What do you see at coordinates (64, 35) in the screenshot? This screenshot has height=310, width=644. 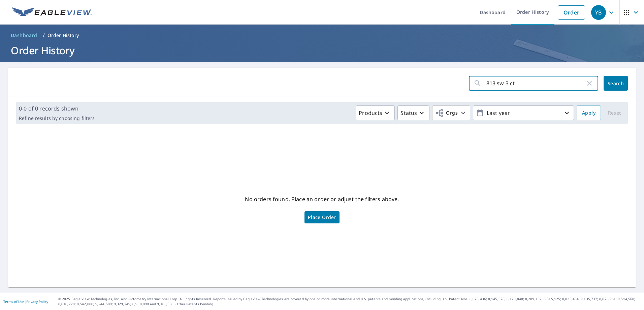 I see `p: Order History` at bounding box center [64, 35].